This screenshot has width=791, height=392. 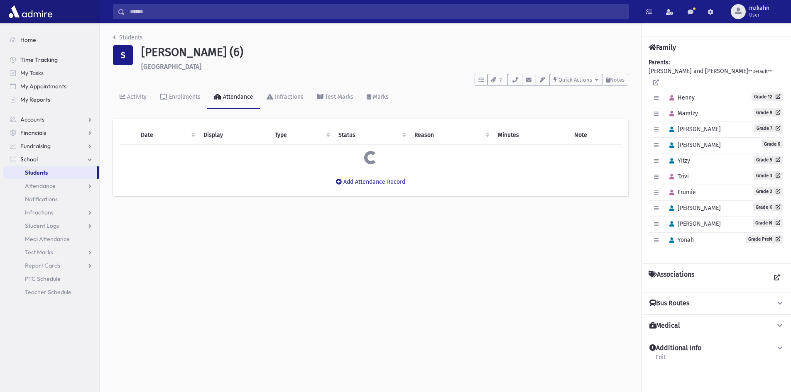 I want to click on h4: Family, so click(x=662, y=47).